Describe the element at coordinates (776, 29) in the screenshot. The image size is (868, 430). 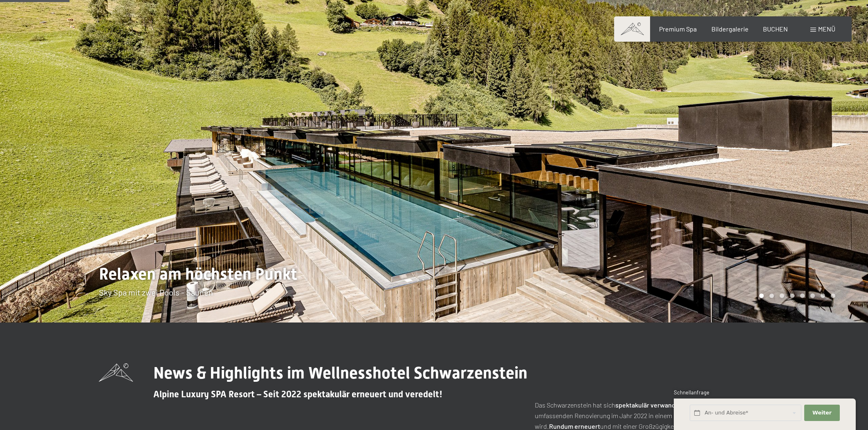
I see `span: BUCHEN` at that location.